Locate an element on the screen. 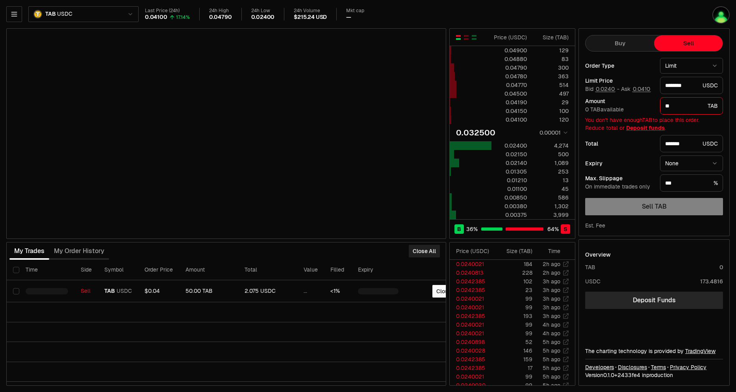  div: 0.04190 is located at coordinates (509, 102).